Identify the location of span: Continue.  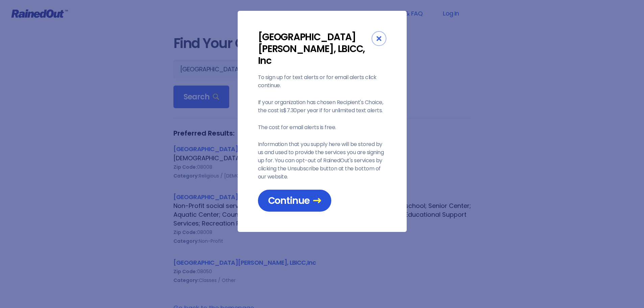
(295, 201).